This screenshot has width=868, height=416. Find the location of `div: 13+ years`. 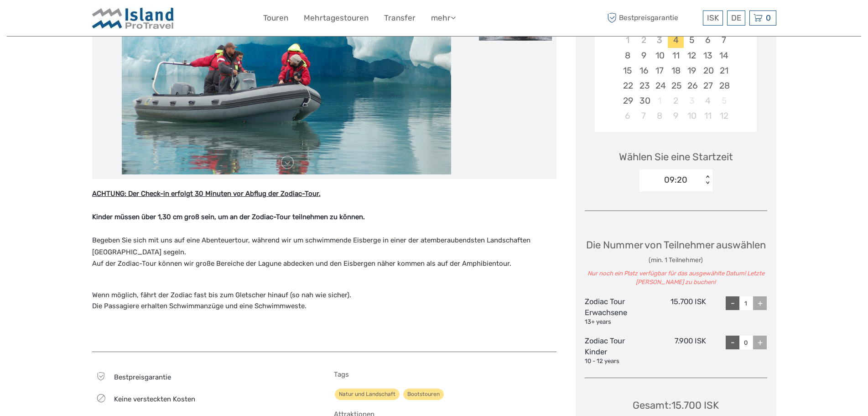

div: 13+ years is located at coordinates (615, 321).